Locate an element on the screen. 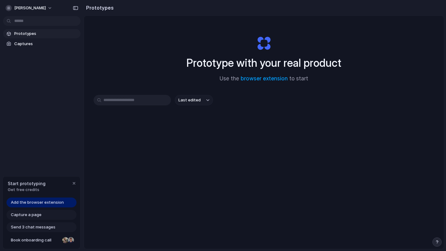 This screenshot has height=251, width=446. span: Last edited is located at coordinates (189, 100).